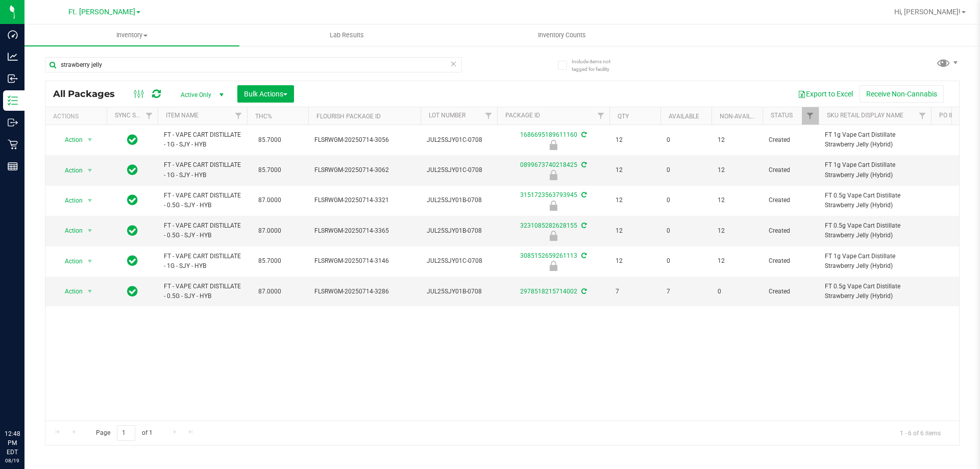 The height and width of the screenshot is (469, 980). I want to click on inline-svg: Outbound, so click(13, 123).